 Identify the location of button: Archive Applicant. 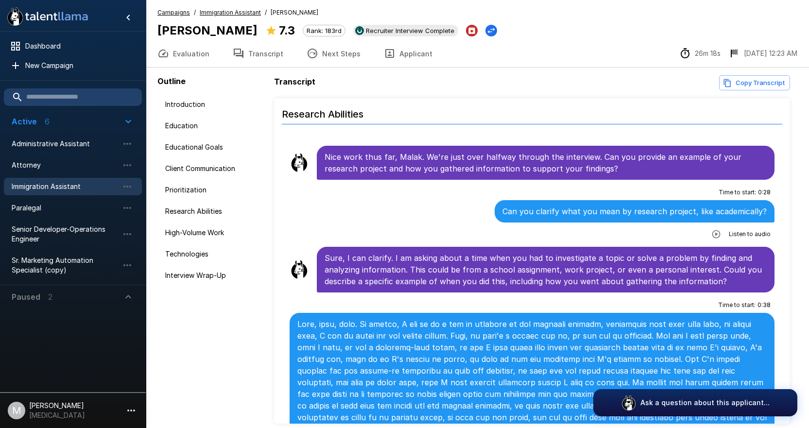
(472, 31).